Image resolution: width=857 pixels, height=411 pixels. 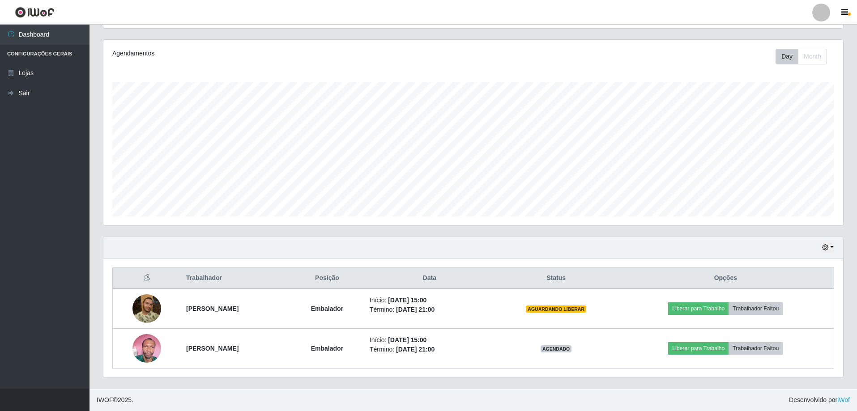 What do you see at coordinates (105, 400) in the screenshot?
I see `span: IWOF` at bounding box center [105, 400].